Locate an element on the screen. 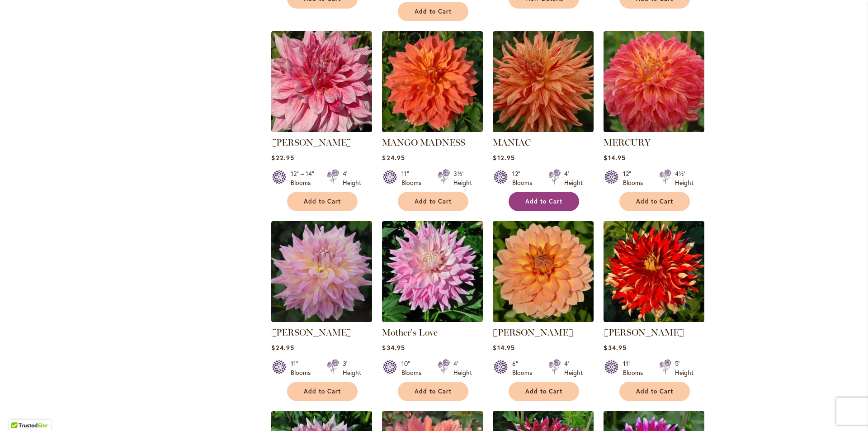 Image resolution: width=868 pixels, height=431 pixels. a: MANIAC is located at coordinates (511, 142).